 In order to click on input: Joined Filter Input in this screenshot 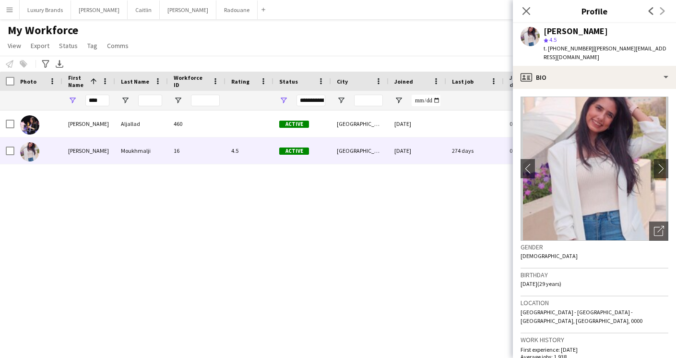, I will do `click(426, 100)`.